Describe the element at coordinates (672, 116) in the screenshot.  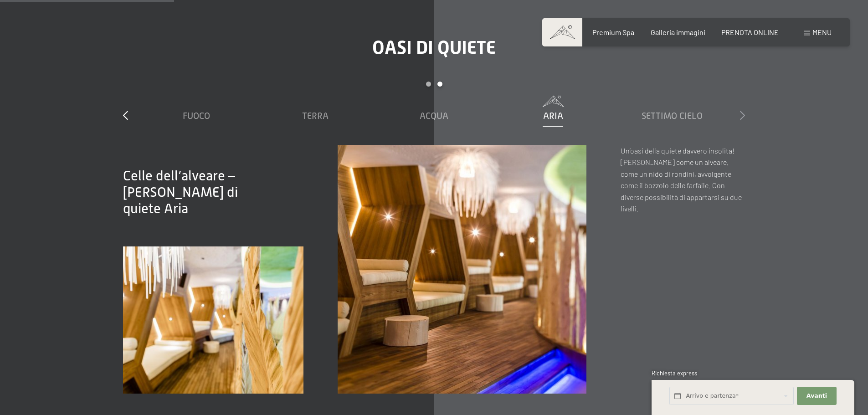
I see `span: Settimo Cielo` at that location.